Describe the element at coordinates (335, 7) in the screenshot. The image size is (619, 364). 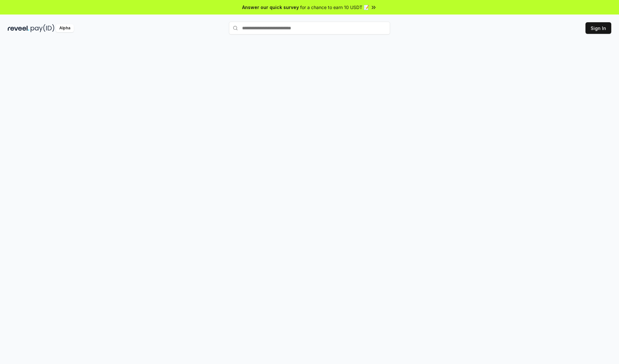
I see `span: for a chance to earn 10 USDT 📝` at that location.